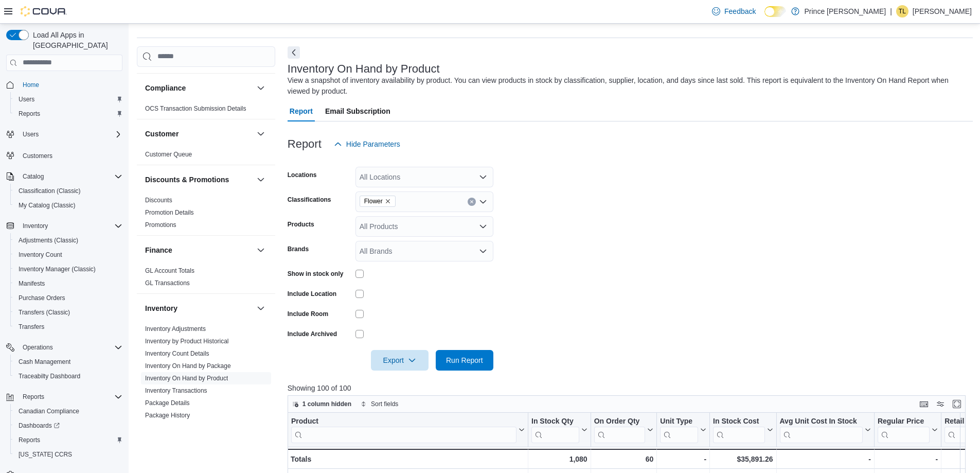  I want to click on div: Product, so click(404, 430).